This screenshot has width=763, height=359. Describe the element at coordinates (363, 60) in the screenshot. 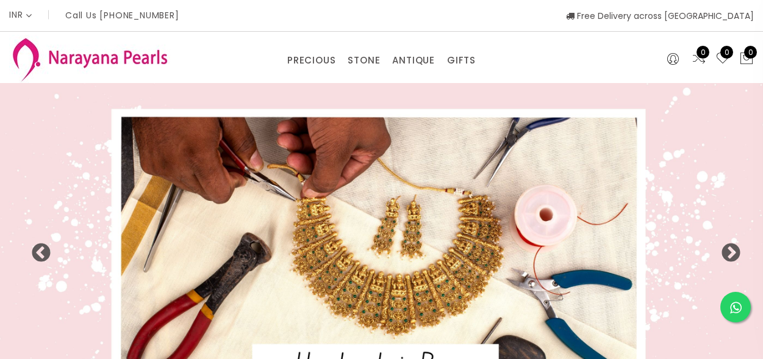

I see `a: STONE` at that location.